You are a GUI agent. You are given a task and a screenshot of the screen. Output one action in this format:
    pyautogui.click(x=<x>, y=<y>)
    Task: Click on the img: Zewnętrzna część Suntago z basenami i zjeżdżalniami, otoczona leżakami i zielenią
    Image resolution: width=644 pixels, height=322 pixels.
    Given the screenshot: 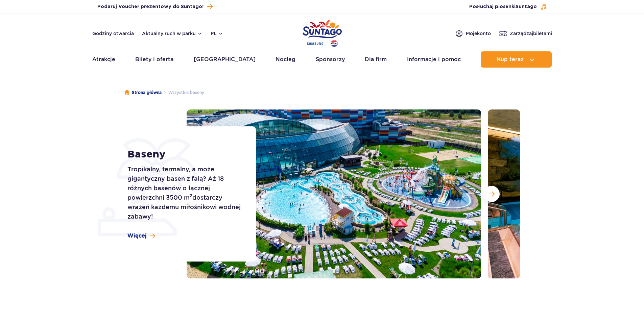 What is the action you would take?
    pyautogui.click(x=334, y=193)
    